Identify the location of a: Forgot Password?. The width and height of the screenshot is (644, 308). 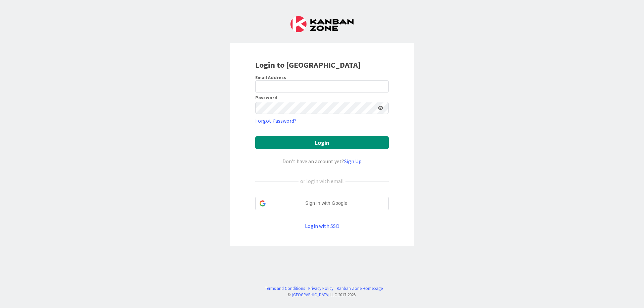
(276, 121).